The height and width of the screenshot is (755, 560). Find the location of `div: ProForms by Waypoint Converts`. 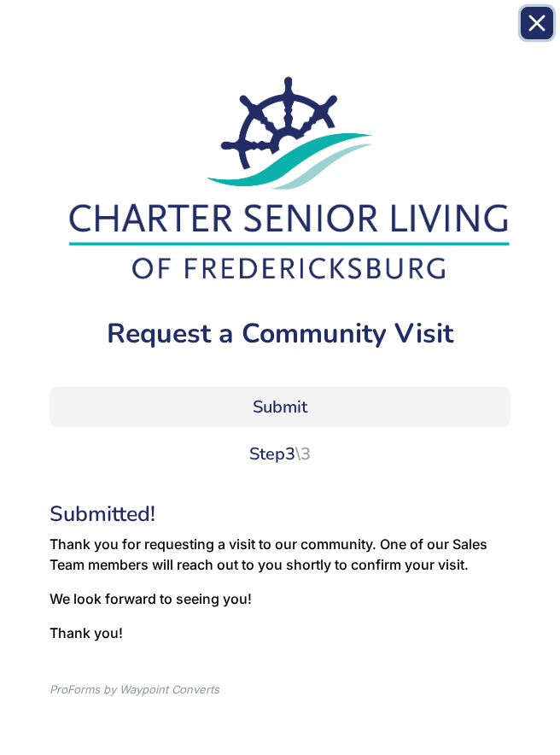

div: ProForms by Waypoint Converts is located at coordinates (134, 690).